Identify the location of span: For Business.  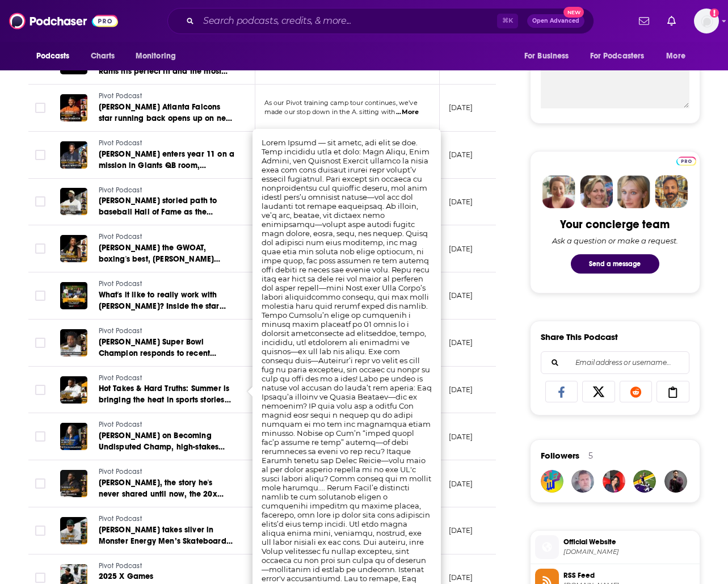
(547, 56).